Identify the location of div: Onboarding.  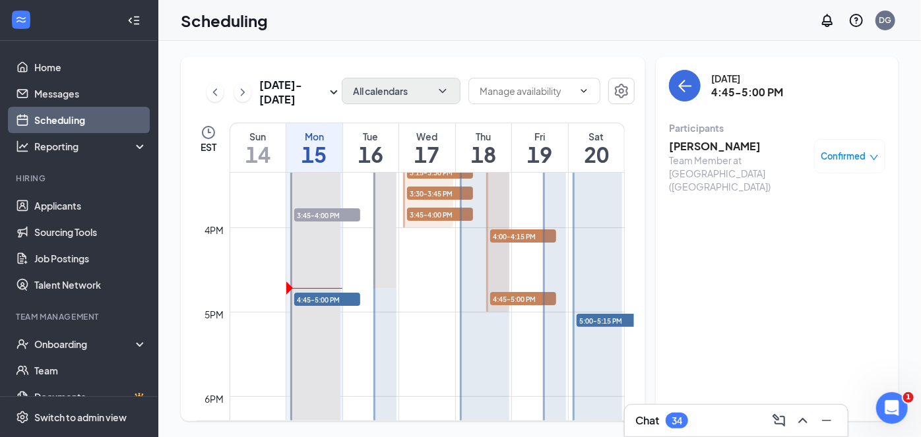
(85, 344).